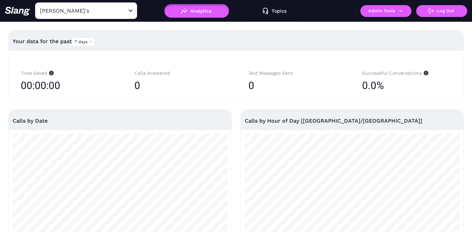  What do you see at coordinates (293, 73) in the screenshot?
I see `div: Text Messages Sent` at bounding box center [293, 73].